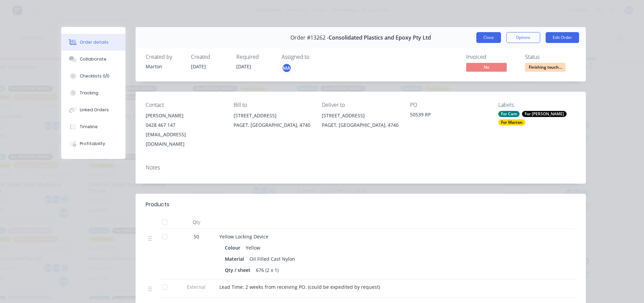 The image size is (644, 303). What do you see at coordinates (95, 76) in the screenshot?
I see `div: Checklists 0/0` at bounding box center [95, 76].